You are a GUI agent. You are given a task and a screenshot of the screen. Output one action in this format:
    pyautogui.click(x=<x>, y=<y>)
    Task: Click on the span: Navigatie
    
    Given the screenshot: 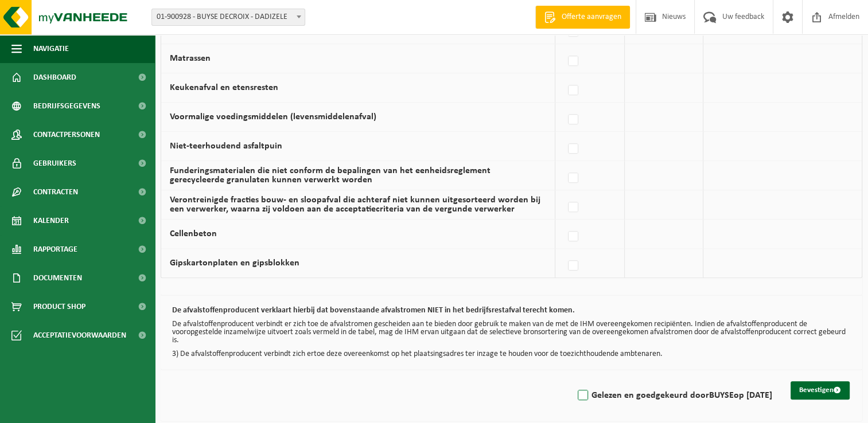 What is the action you would take?
    pyautogui.click(x=51, y=49)
    